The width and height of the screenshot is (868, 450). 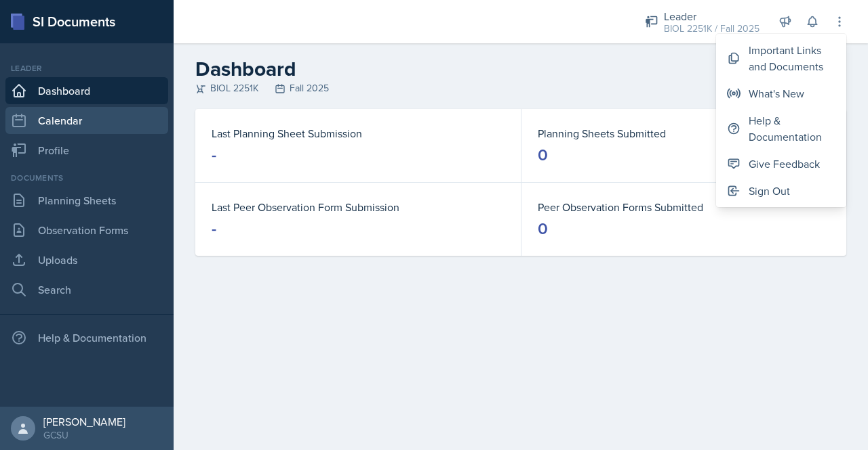 I want to click on button: What's New, so click(x=781, y=94).